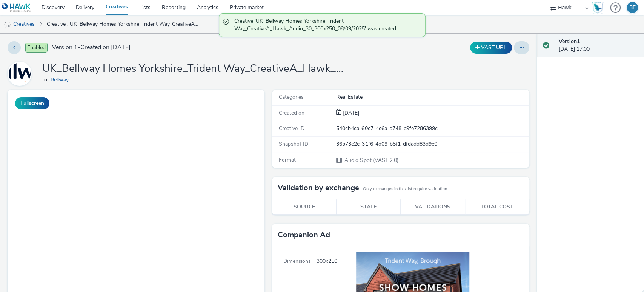  Describe the element at coordinates (292, 128) in the screenshot. I see `span: Creative ID` at that location.